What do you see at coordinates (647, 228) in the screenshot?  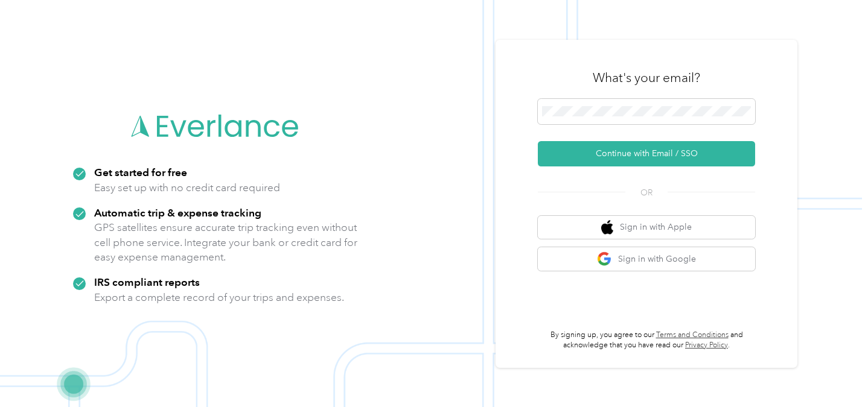 I see `button: apple logoSign in with Apple` at bounding box center [647, 228].